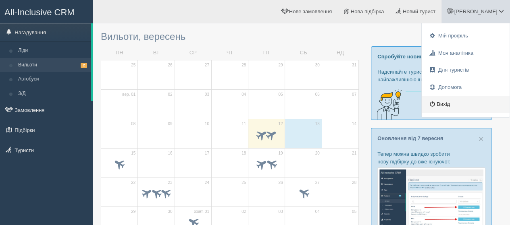 This screenshot has width=510, height=225. What do you see at coordinates (46, 11) in the screenshot?
I see `a: All-Inclusive CRM` at bounding box center [46, 11].